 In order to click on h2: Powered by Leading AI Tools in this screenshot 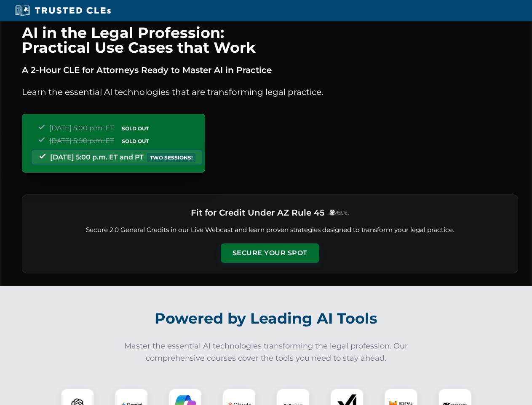, I will do `click(266, 318)`.